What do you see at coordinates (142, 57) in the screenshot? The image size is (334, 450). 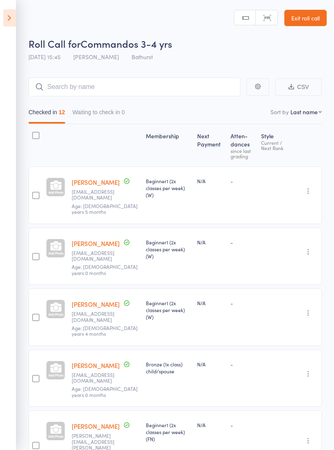 I see `span: Bathurst` at bounding box center [142, 57].